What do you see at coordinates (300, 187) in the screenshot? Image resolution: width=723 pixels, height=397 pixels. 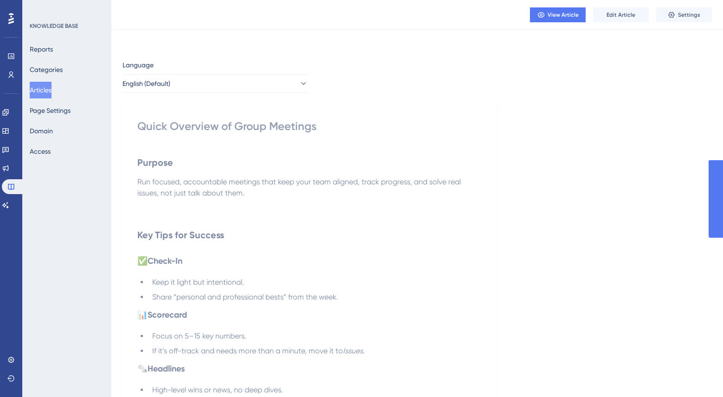 I see `span: Run focused, accountable meetings that keep your team aligned, track progress, and solve real iss...` at bounding box center [300, 187].